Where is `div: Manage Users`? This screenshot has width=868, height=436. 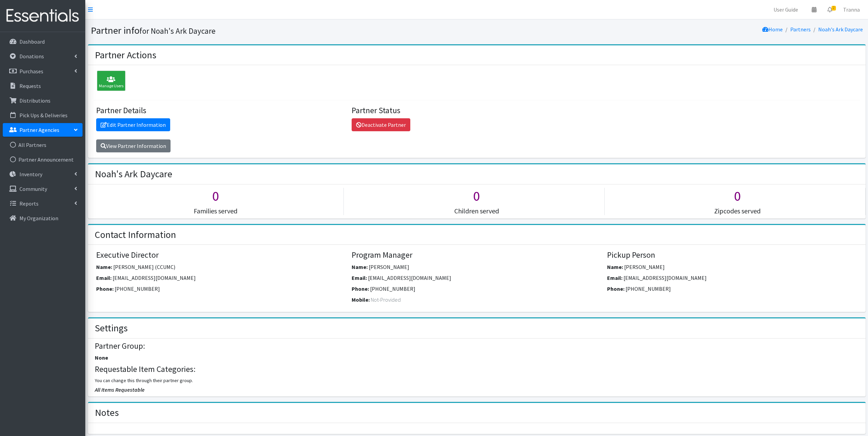
div: Manage Users is located at coordinates (111, 81).